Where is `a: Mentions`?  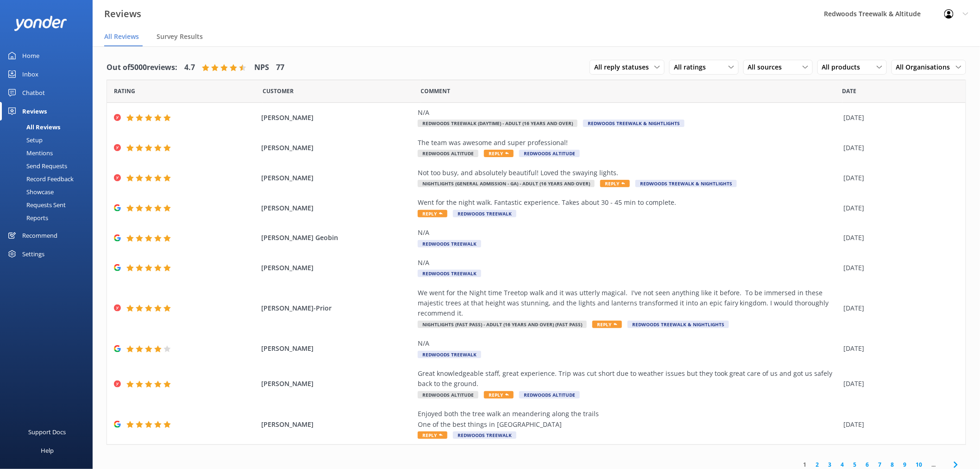 a: Mentions is located at coordinates (49, 153).